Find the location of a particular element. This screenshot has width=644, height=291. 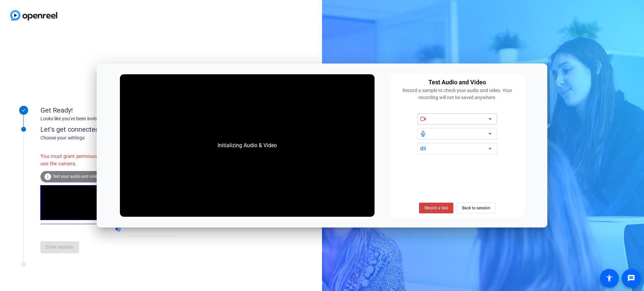

span: Test your audio and video is located at coordinates (75, 176).